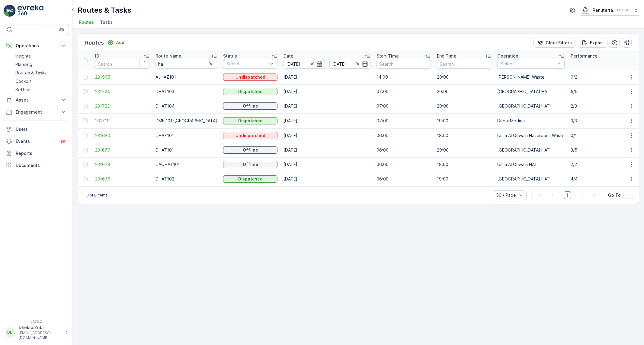  What do you see at coordinates (531, 121) in the screenshot?
I see `p: Dubai Medical` at bounding box center [531, 121].